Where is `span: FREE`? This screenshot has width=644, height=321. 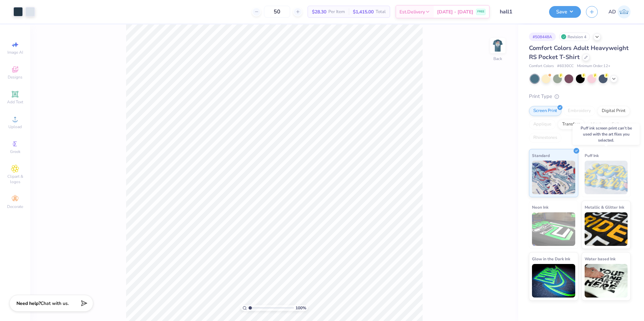
span: FREE is located at coordinates (481, 12).